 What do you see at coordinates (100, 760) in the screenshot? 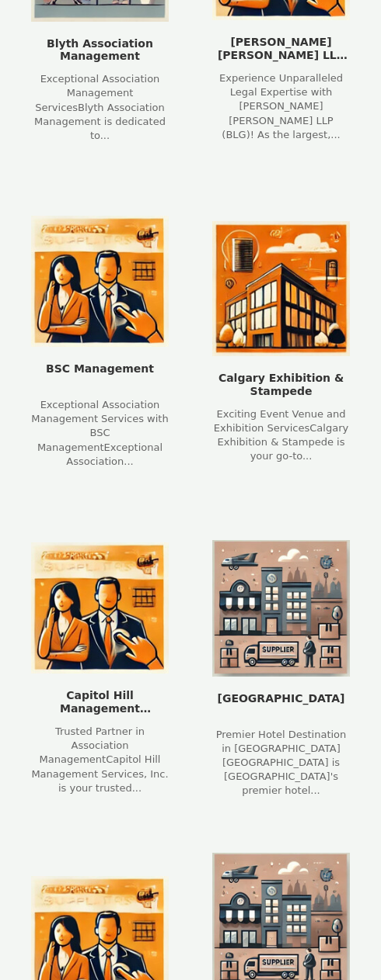
I see `div: Trusted Partner in Association ManagementCapitol Hill Management Services, Inc. is your trusted...` at bounding box center [100, 760].